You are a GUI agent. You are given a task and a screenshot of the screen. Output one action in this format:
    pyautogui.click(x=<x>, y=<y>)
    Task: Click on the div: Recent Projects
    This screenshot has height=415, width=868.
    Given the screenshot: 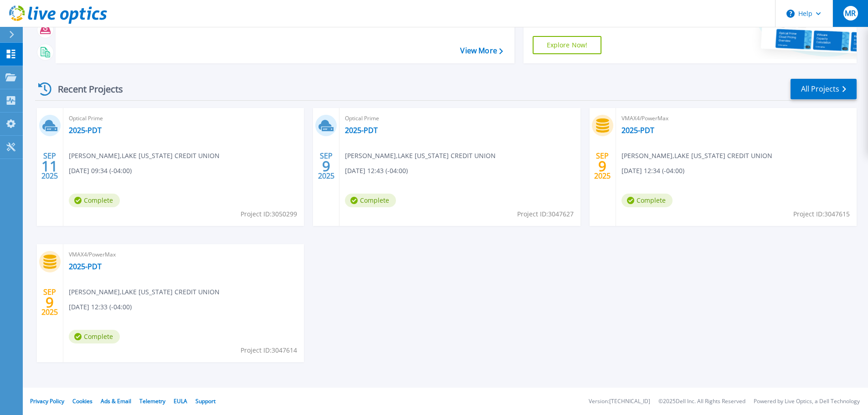 What is the action you would take?
    pyautogui.click(x=85, y=88)
    